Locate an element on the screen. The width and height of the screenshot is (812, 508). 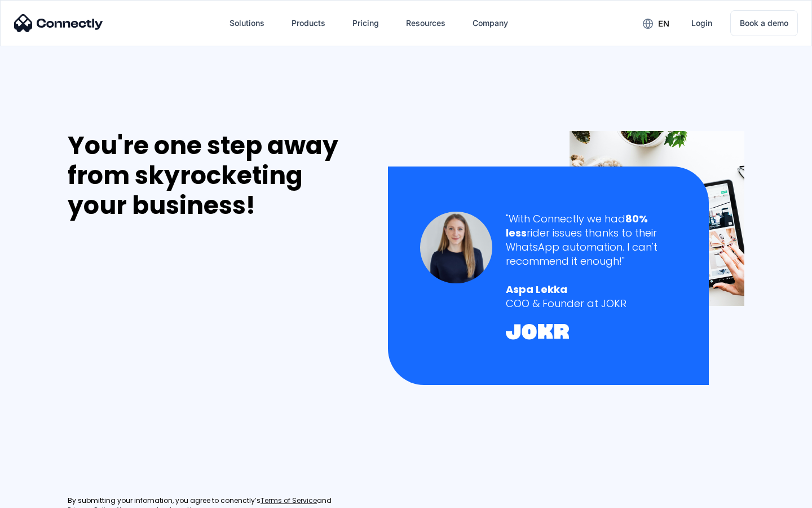
div: Company is located at coordinates (490, 23).